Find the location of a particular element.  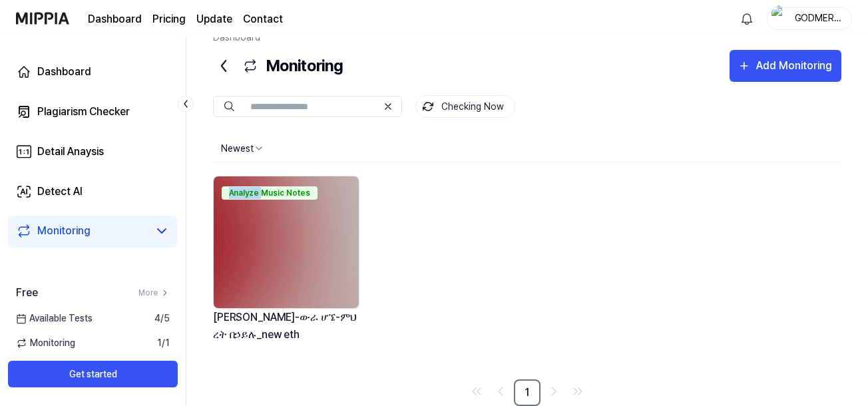

a: Go to first page is located at coordinates (476, 392).